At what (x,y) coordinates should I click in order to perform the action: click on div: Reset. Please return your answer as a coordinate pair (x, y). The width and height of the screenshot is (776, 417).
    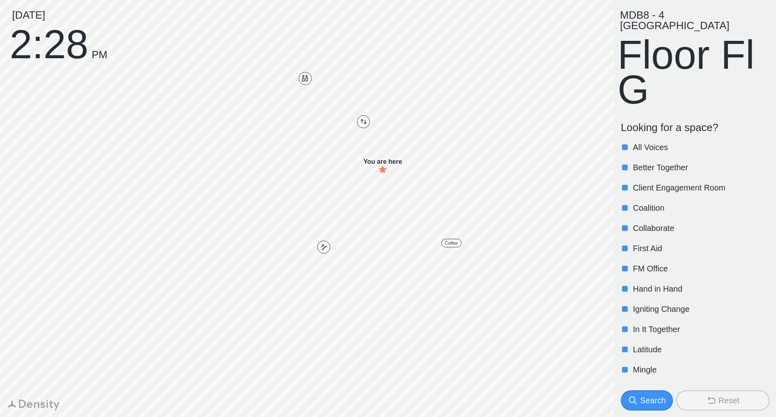
    Looking at the image, I should click on (729, 400).